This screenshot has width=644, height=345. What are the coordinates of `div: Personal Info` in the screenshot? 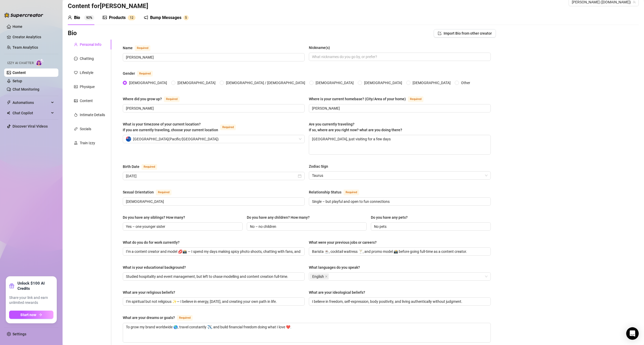 It's located at (90, 45).